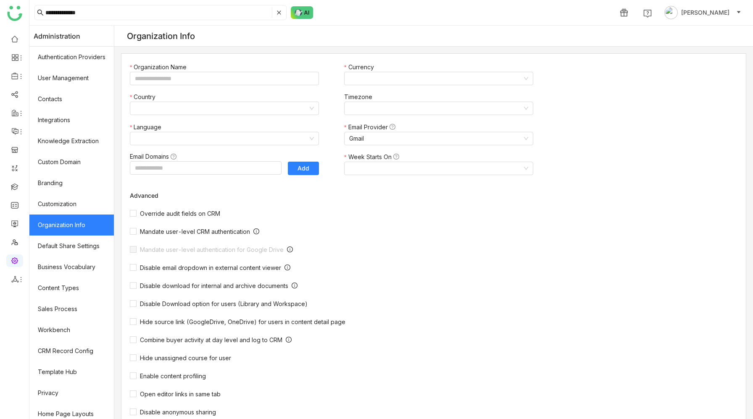  Describe the element at coordinates (71, 246) in the screenshot. I see `a: Default Share Settings` at that location.